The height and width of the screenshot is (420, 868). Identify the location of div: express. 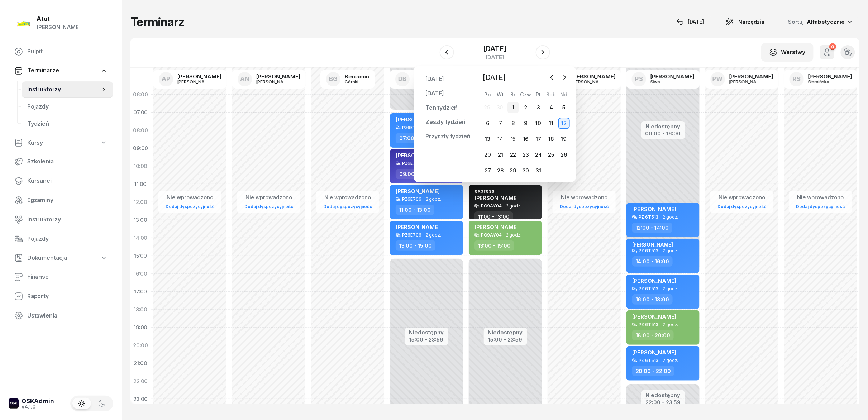
(497, 191).